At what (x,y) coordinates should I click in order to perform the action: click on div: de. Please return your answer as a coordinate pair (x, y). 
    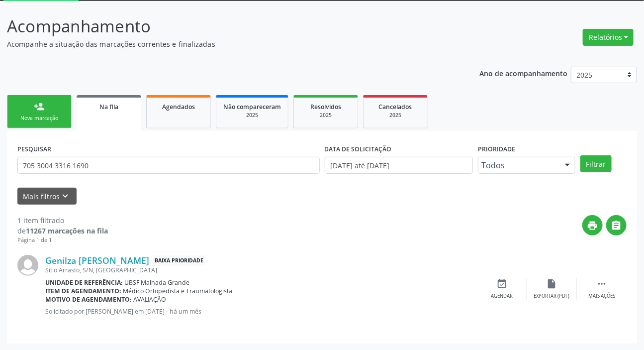
    Looking at the image, I should click on (63, 231).